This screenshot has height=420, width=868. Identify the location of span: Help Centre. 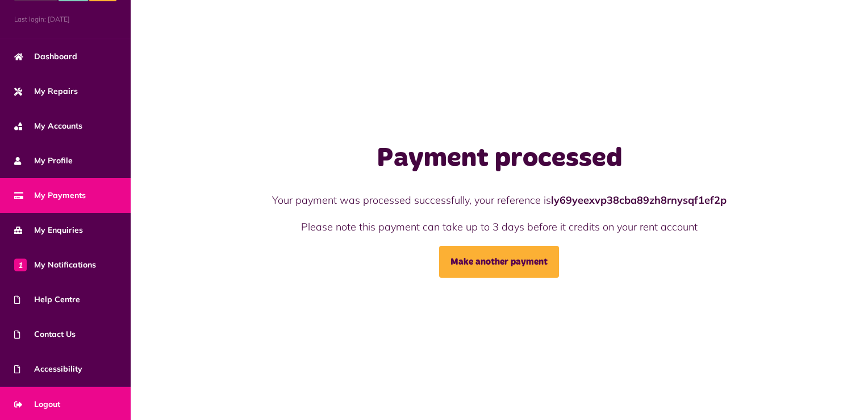
(47, 299).